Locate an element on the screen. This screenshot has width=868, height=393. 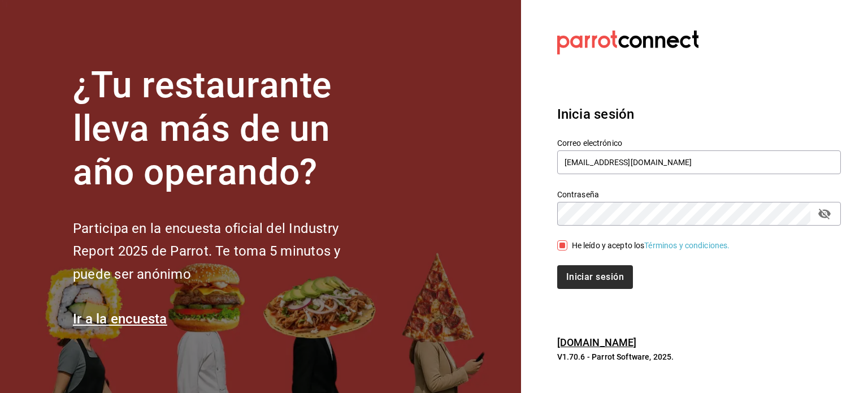
h3: Inicia sesión is located at coordinates (699, 114).